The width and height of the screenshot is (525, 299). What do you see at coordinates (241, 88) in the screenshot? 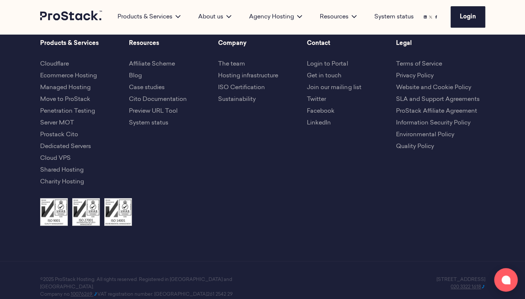
I see `a: ISO Certification` at bounding box center [241, 88].